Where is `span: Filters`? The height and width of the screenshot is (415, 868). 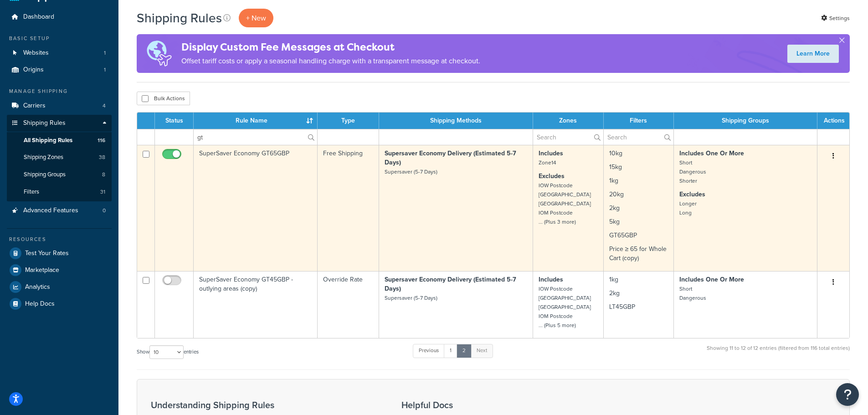
span: Filters is located at coordinates (31, 191).